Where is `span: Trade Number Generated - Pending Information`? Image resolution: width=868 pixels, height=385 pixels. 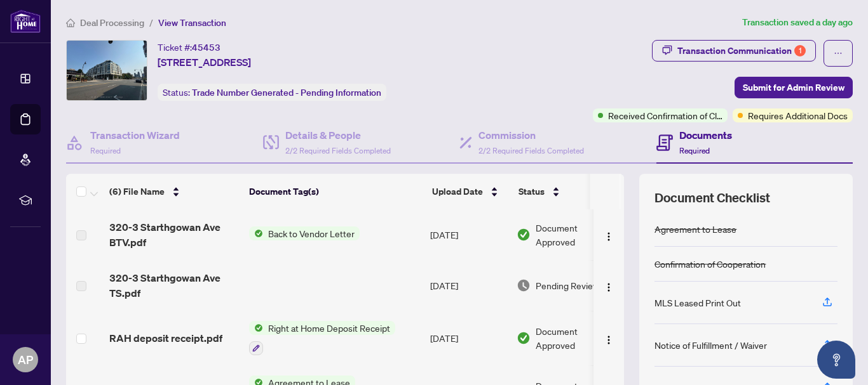 span: Trade Number Generated - Pending Information is located at coordinates (287, 92).